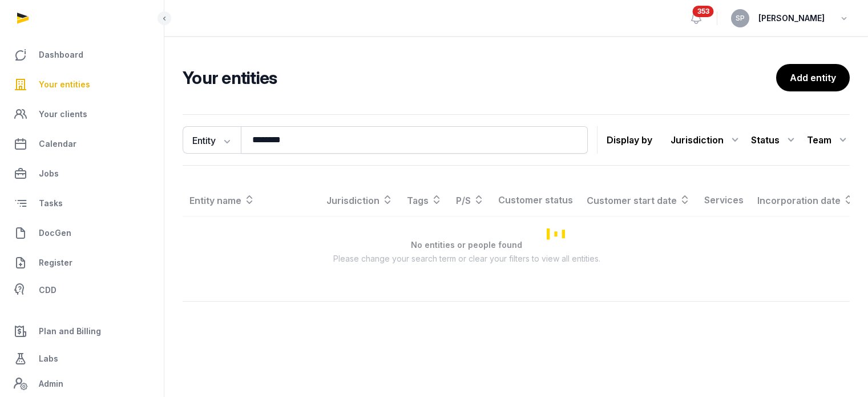  I want to click on a: DocGen, so click(81, 233).